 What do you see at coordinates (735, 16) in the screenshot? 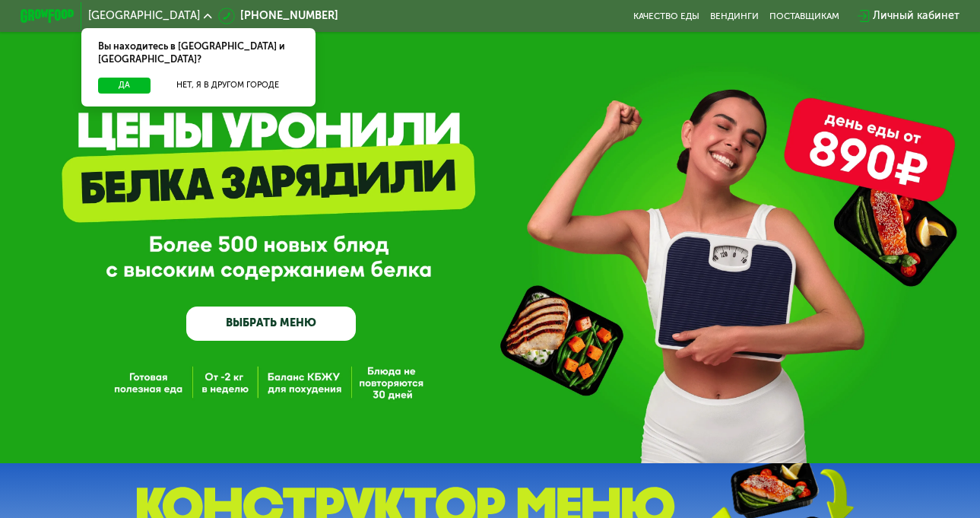
I see `a: Вендинги` at bounding box center [735, 16].